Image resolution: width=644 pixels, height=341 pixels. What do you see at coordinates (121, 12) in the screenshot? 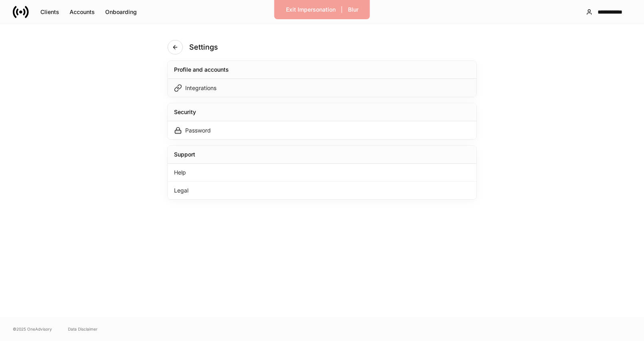
I see `div: Onboarding` at bounding box center [121, 12].